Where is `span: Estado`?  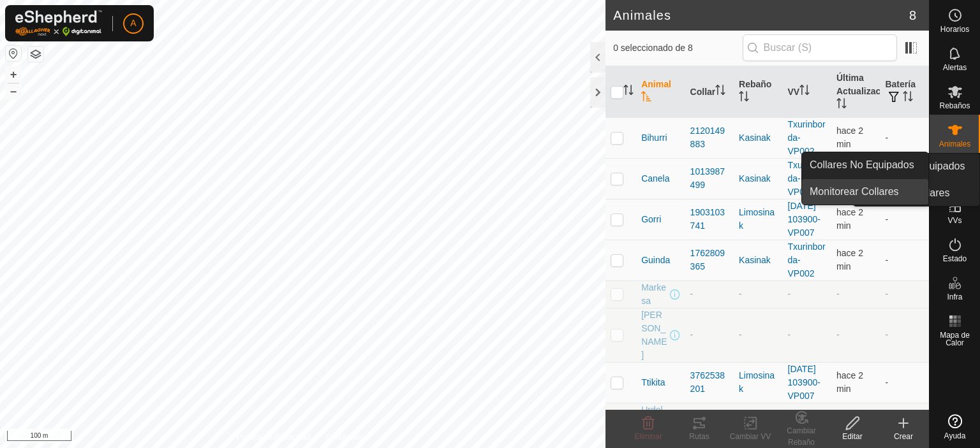
span: Estado is located at coordinates (954, 259).